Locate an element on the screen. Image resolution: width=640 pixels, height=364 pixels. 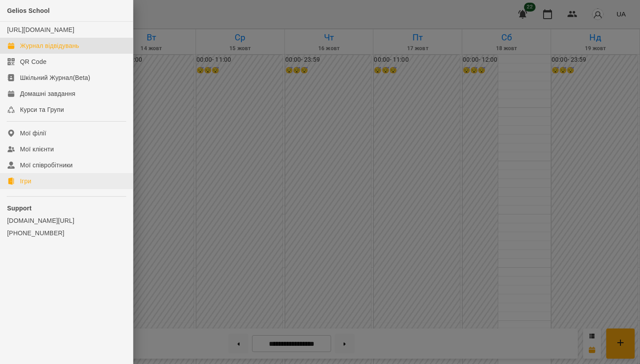
span: Gelios School is located at coordinates (28, 11).